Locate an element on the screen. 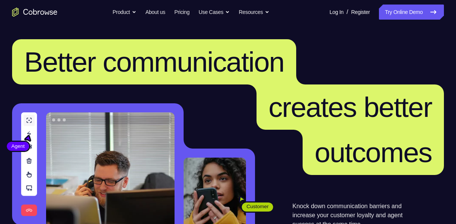  a: About us is located at coordinates (155, 12).